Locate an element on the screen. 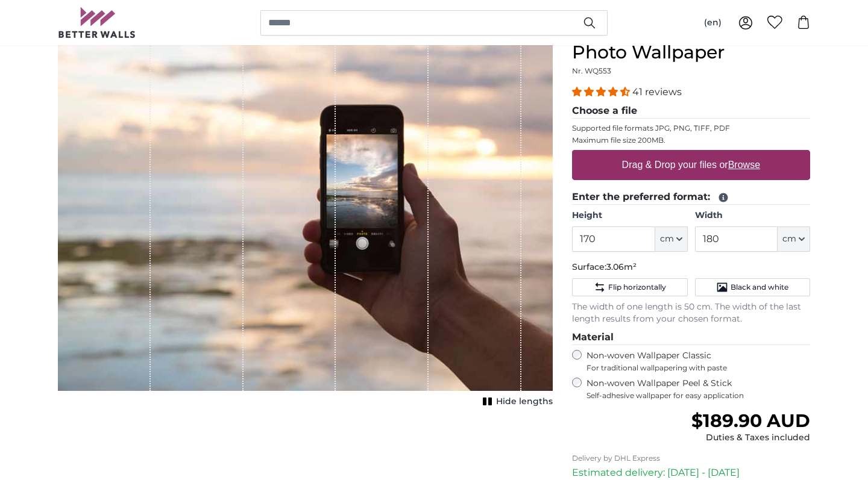  u: Browse is located at coordinates (744, 165).